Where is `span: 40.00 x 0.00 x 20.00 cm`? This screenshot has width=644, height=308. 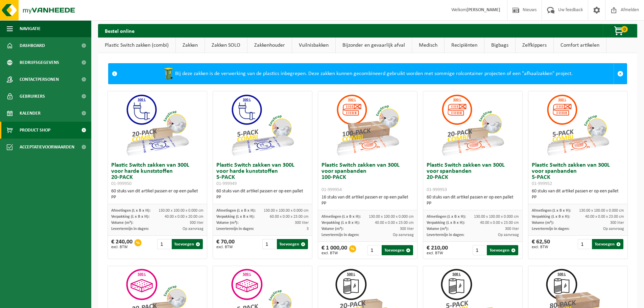
span: 40.00 x 0.00 x 20.00 cm is located at coordinates (184, 216).